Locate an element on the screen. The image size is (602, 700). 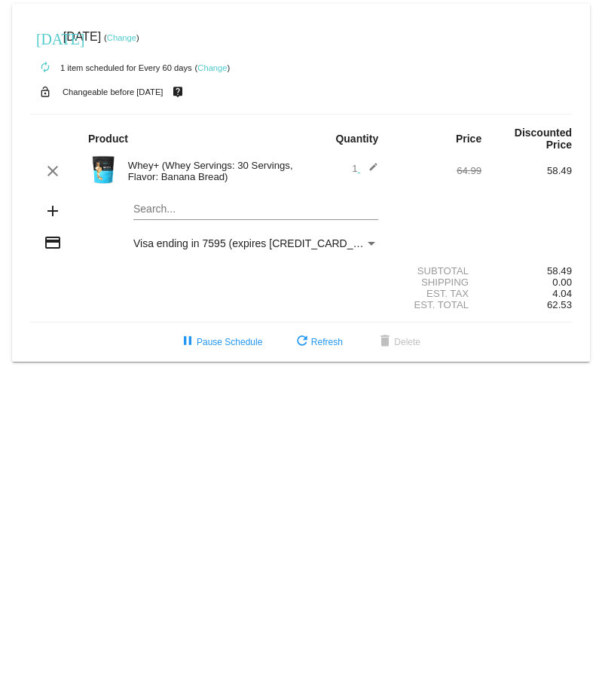
mat-icon: autorenew is located at coordinates (45, 68).